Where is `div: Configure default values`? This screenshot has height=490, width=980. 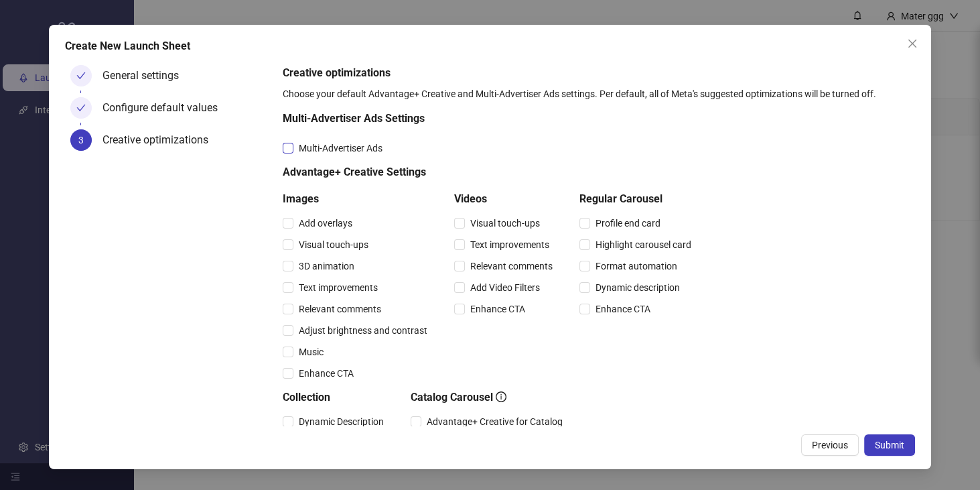 div: Configure default values is located at coordinates (165, 108).